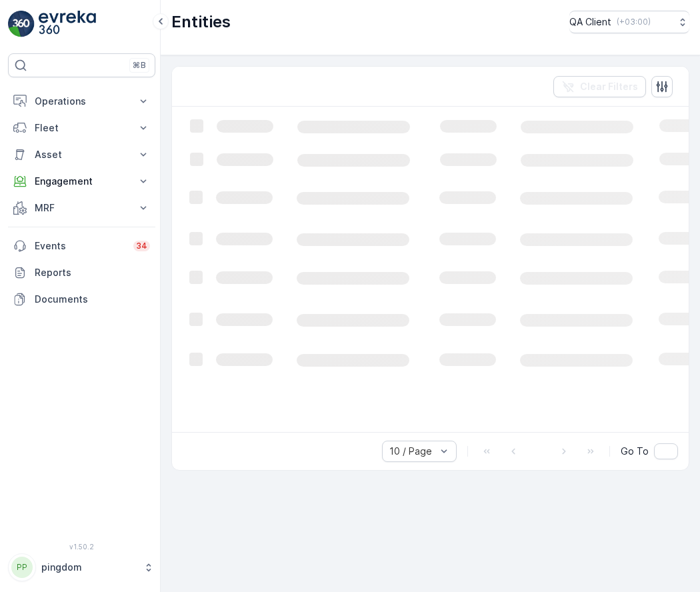 The height and width of the screenshot is (592, 700). I want to click on button: Operations, so click(81, 102).